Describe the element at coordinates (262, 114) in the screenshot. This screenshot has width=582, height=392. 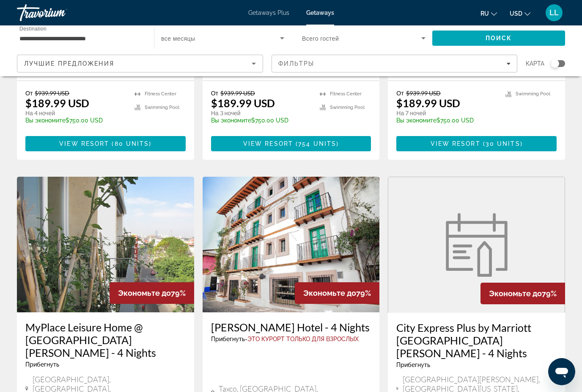
I see `p: На 3 ночей` at that location.